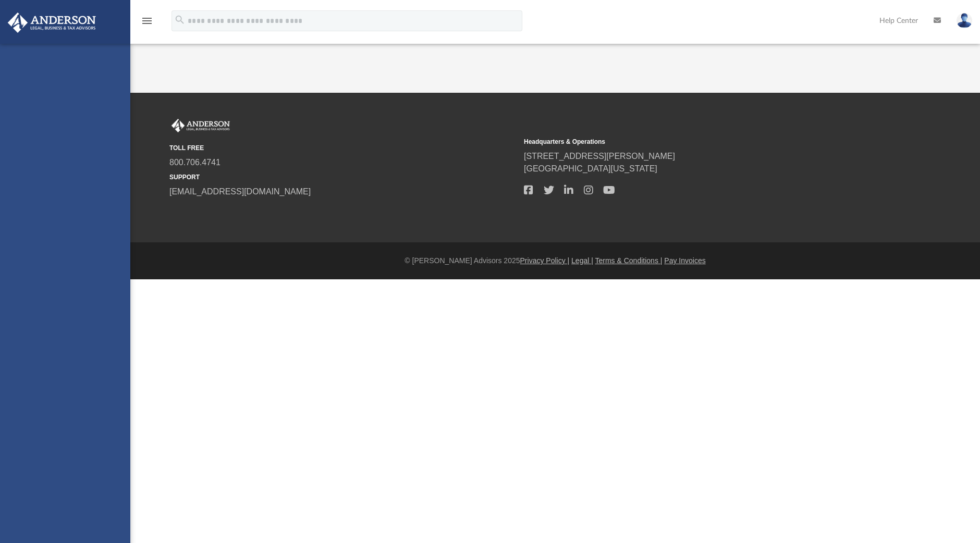  Describe the element at coordinates (180, 19) in the screenshot. I see `i: search` at that location.